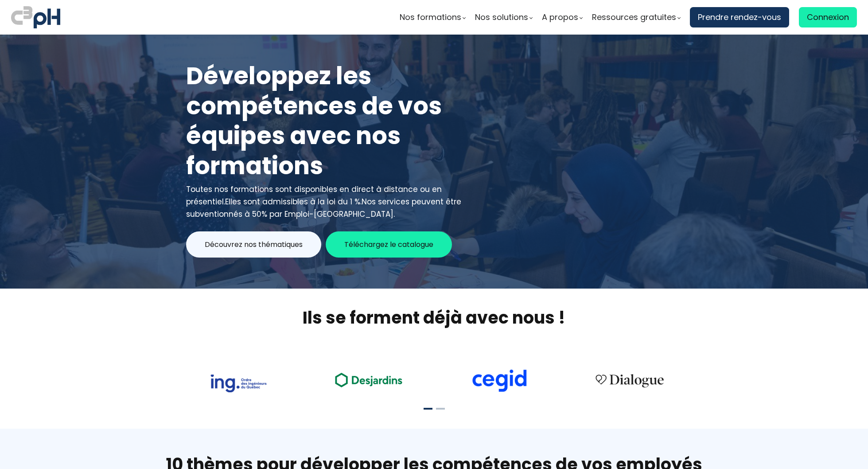  I want to click on div: Toutes nos formations sont disponibles en direct à distance ou en présentiel., so click(325, 202).